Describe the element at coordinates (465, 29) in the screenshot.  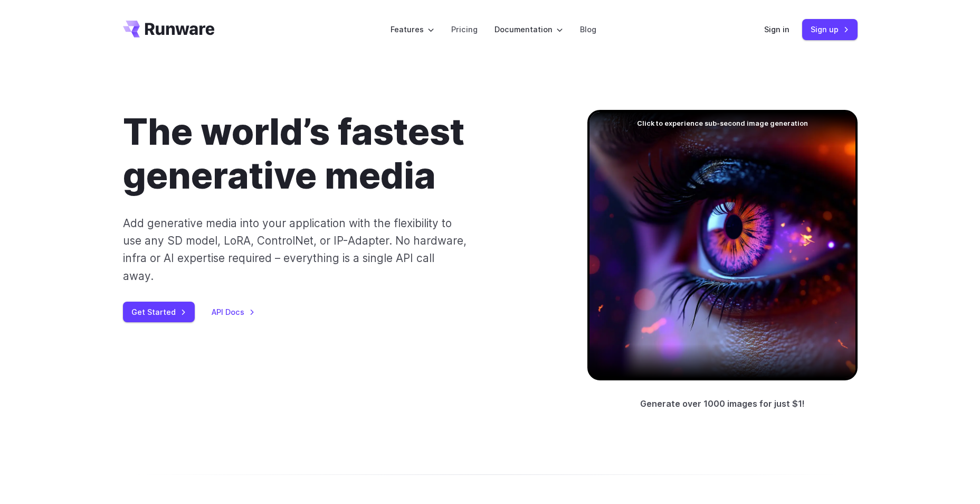
I see `a: Pricing` at that location.